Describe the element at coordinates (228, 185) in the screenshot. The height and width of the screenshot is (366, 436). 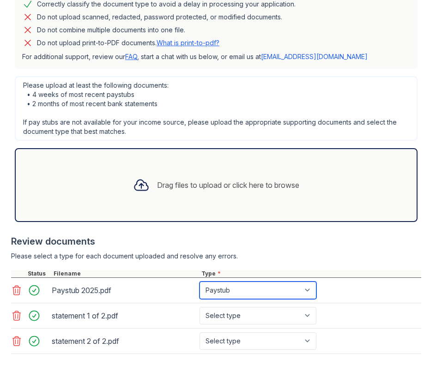
I see `div: Drag files to upload or click here to browse` at that location.